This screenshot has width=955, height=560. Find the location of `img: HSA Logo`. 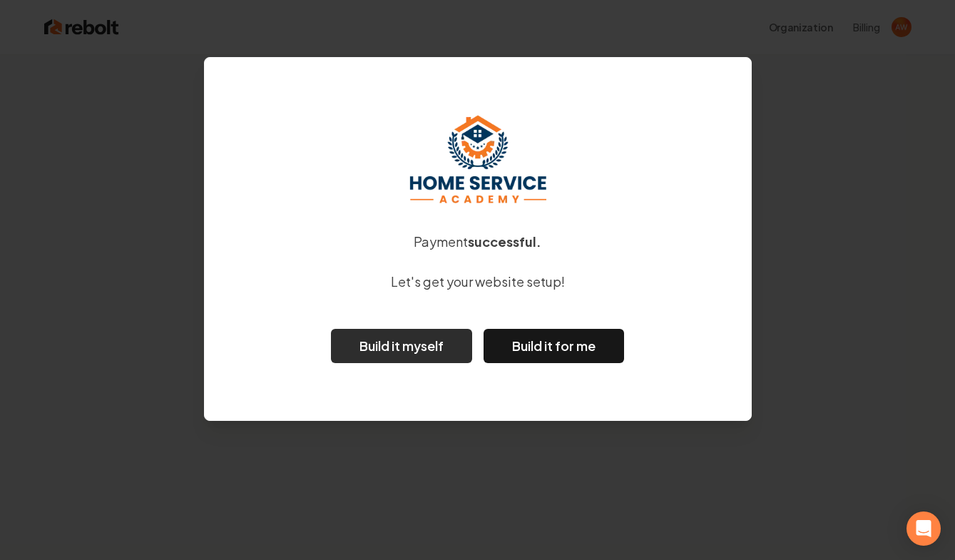

img: HSA Logo is located at coordinates (478, 159).